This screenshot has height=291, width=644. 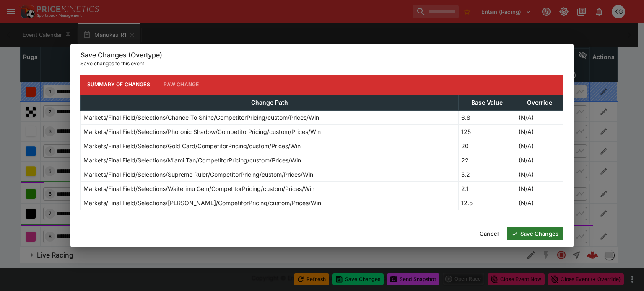 What do you see at coordinates (192, 160) in the screenshot?
I see `p: Markets/Final Field/Selections/Miami Tan/CompetitorPricing/custom/Prices/Win` at bounding box center [192, 160].